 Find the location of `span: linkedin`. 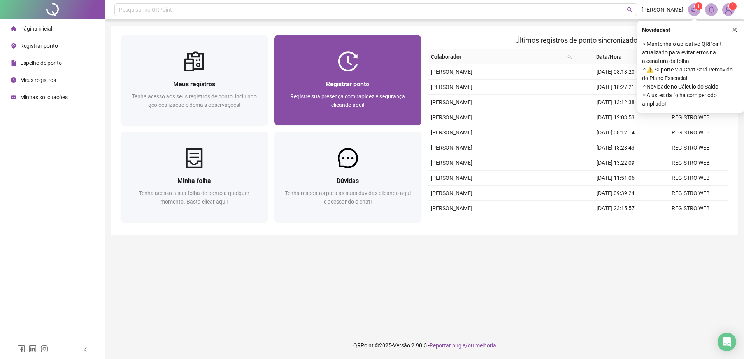

span: linkedin is located at coordinates (33, 349).